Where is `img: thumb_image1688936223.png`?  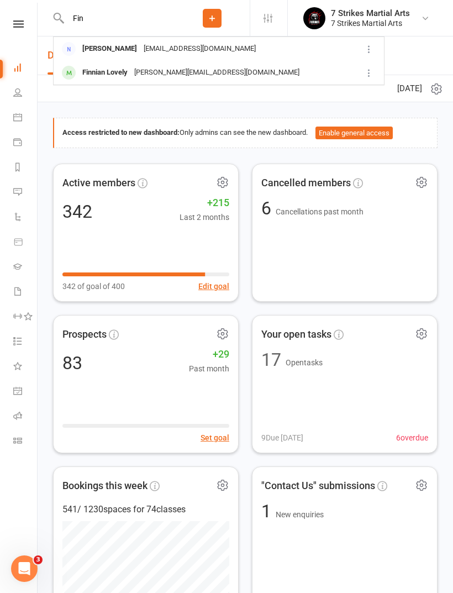
img: thumb_image1688936223.png is located at coordinates (315, 18).